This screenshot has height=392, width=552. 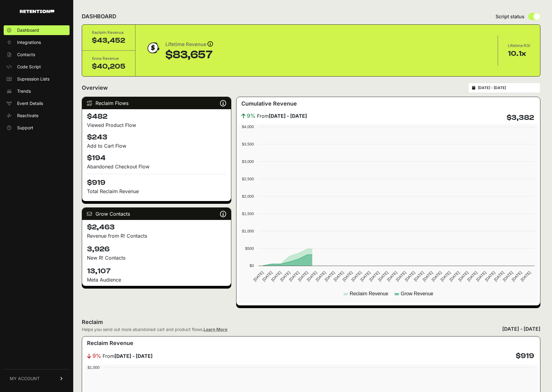 What do you see at coordinates (155, 322) in the screenshot?
I see `h2: Reclaim` at bounding box center [155, 322].